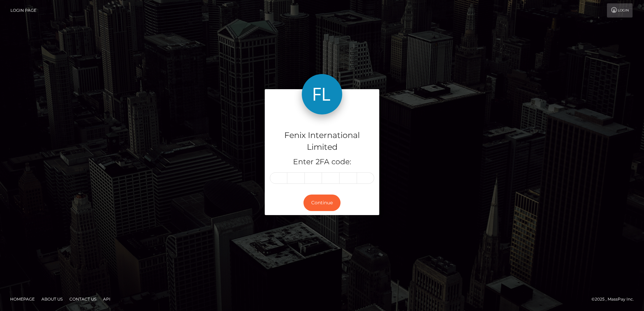 The height and width of the screenshot is (311, 644). Describe the element at coordinates (83, 299) in the screenshot. I see `a: Contact Us` at that location.